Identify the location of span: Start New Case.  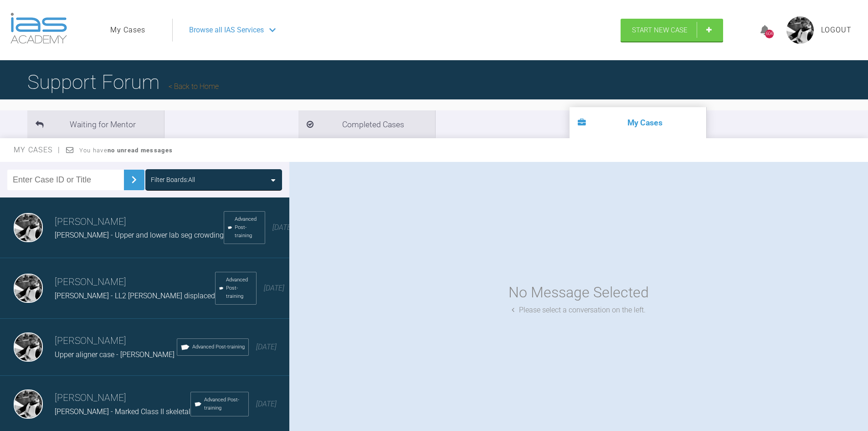
(659, 30).